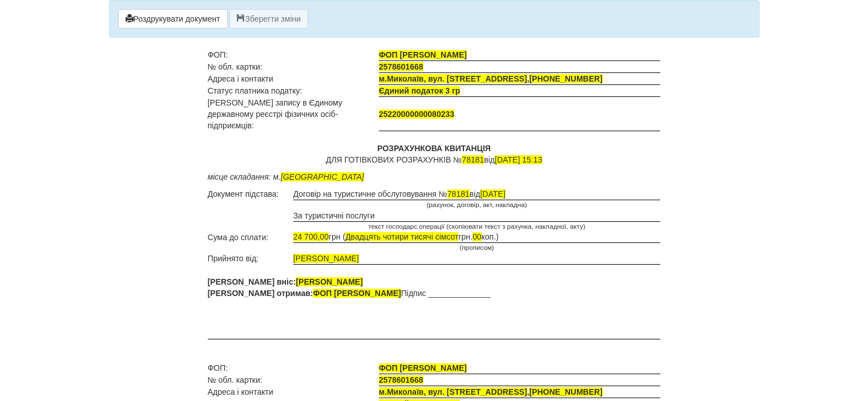  What do you see at coordinates (294, 91) in the screenshot?
I see `td: Статус платника податку:` at bounding box center [294, 91].